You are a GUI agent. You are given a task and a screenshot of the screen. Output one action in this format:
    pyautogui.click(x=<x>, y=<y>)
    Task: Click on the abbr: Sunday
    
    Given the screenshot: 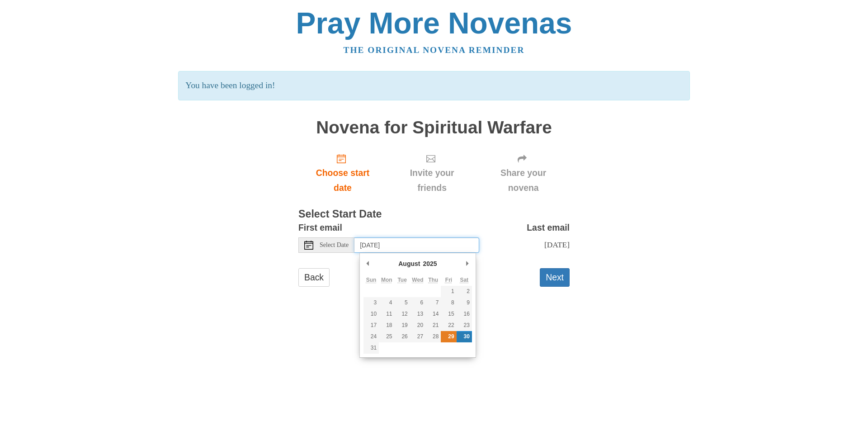 What is the action you would take?
    pyautogui.click(x=371, y=280)
    